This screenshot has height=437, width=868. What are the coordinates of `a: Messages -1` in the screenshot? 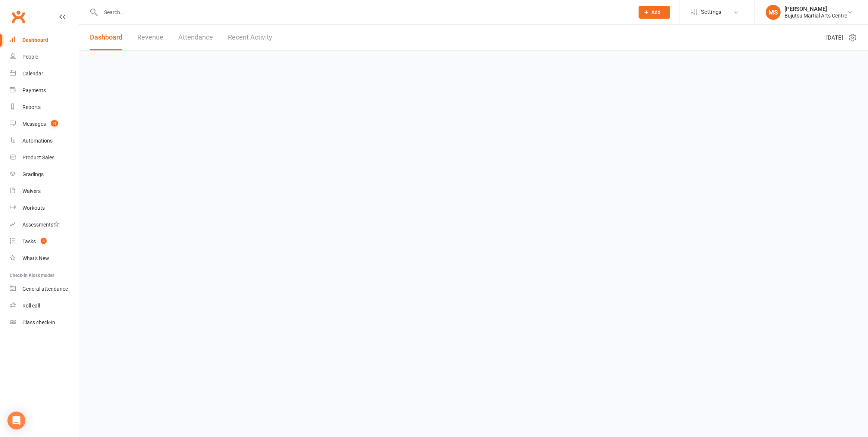 It's located at (44, 124).